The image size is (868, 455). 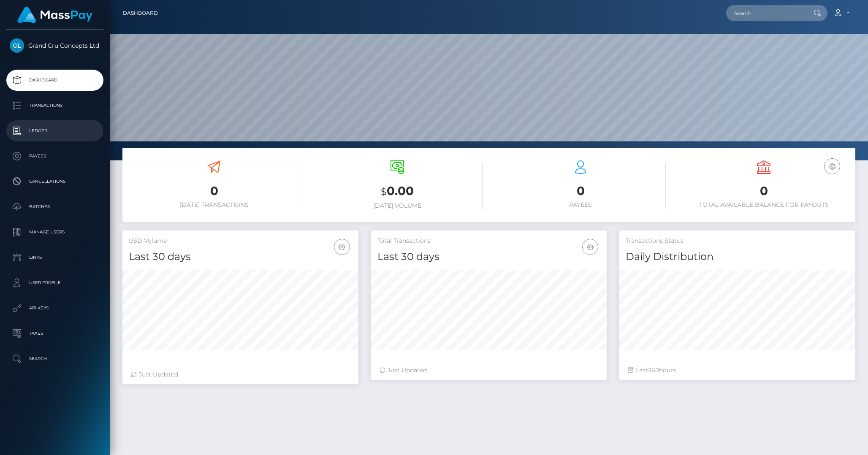 I want to click on div: Last hours, so click(x=737, y=371).